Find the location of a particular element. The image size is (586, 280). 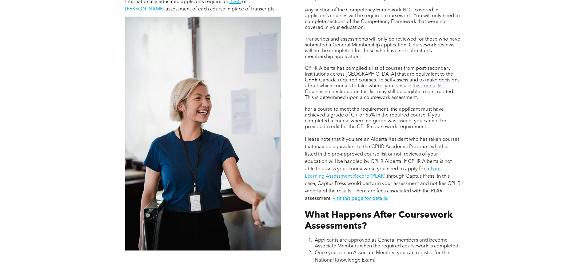

img: A woman is shaking hands with a man in an office. is located at coordinates (203, 133).